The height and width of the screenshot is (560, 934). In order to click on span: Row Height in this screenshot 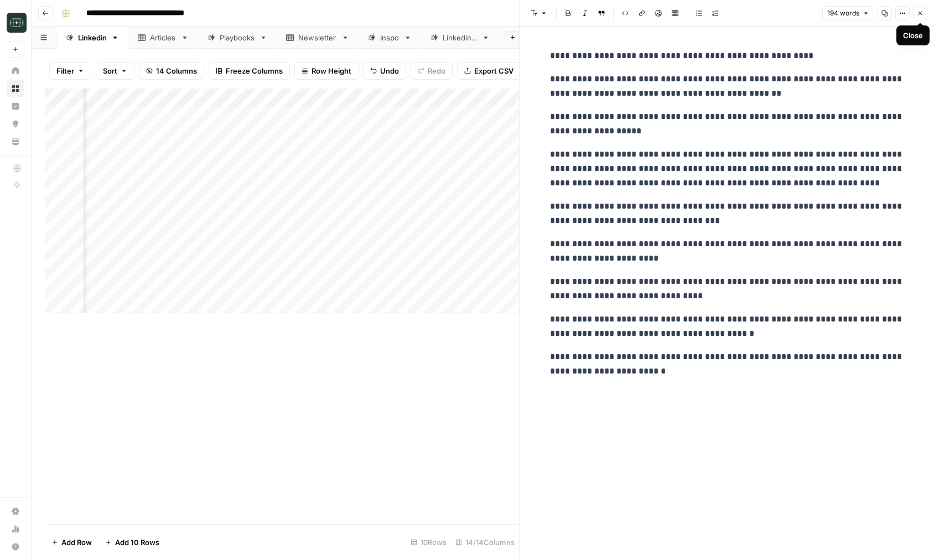, I will do `click(332, 71)`.